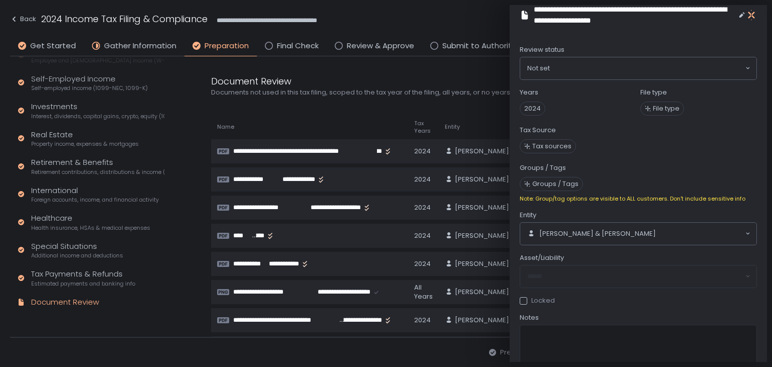 This screenshot has width=772, height=367. Describe the element at coordinates (666, 109) in the screenshot. I see `span: File type` at that location.